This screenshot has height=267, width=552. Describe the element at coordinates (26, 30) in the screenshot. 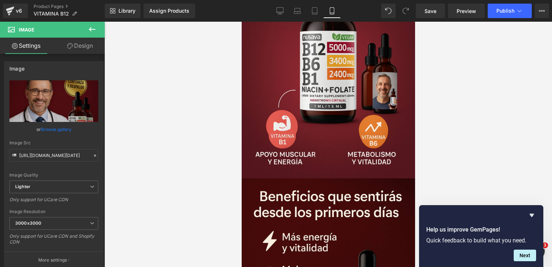

I see `span: Image` at that location.